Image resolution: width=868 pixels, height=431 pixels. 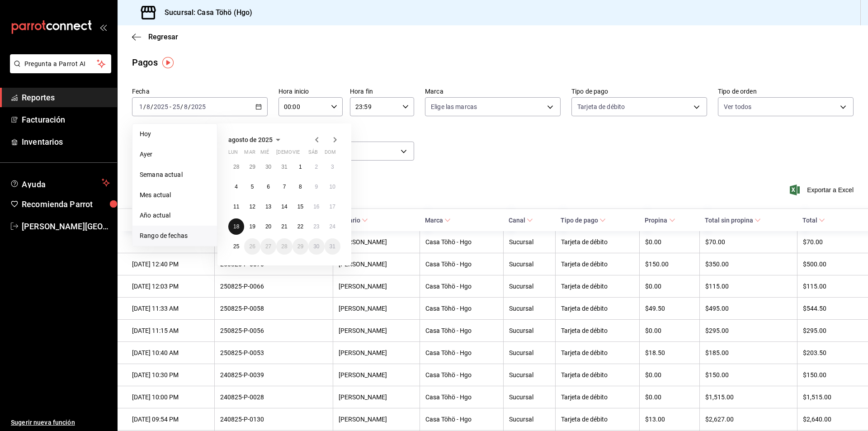 What do you see at coordinates (236, 247) in the screenshot?
I see `abbr: 25 de agosto de 2025` at bounding box center [236, 247].